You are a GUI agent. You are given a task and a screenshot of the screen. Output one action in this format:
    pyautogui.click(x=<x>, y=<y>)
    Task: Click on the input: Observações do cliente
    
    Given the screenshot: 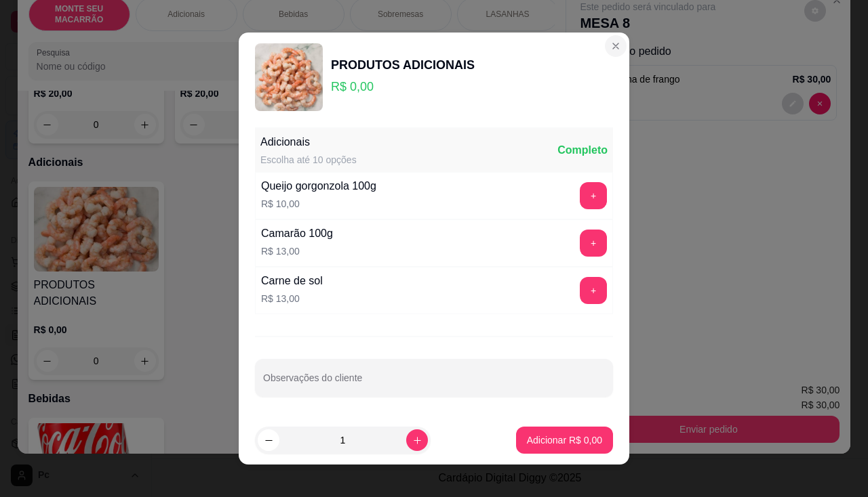 What is the action you would take?
    pyautogui.click(x=434, y=383)
    